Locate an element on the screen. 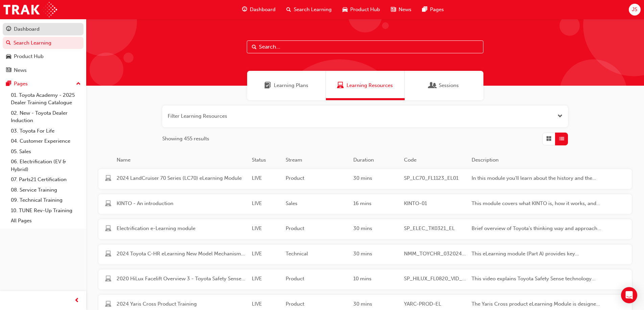  a: Trak is located at coordinates (30, 10).